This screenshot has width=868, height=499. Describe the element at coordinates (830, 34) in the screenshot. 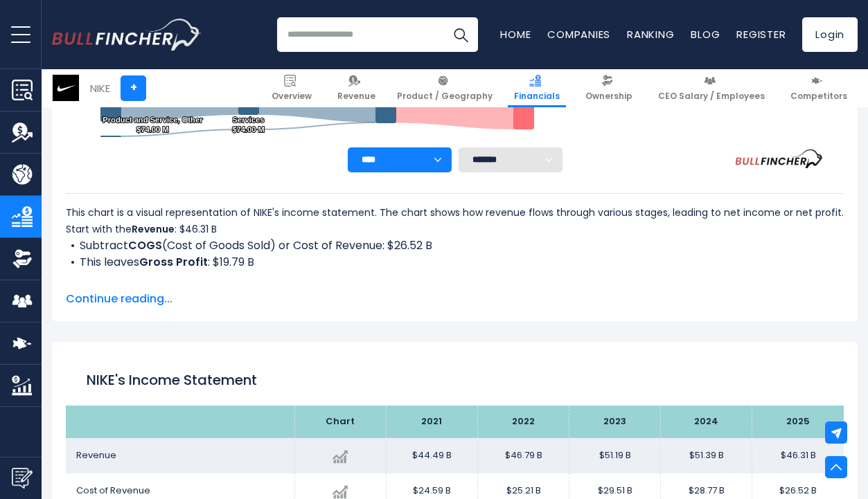

I see `a: Login` at that location.